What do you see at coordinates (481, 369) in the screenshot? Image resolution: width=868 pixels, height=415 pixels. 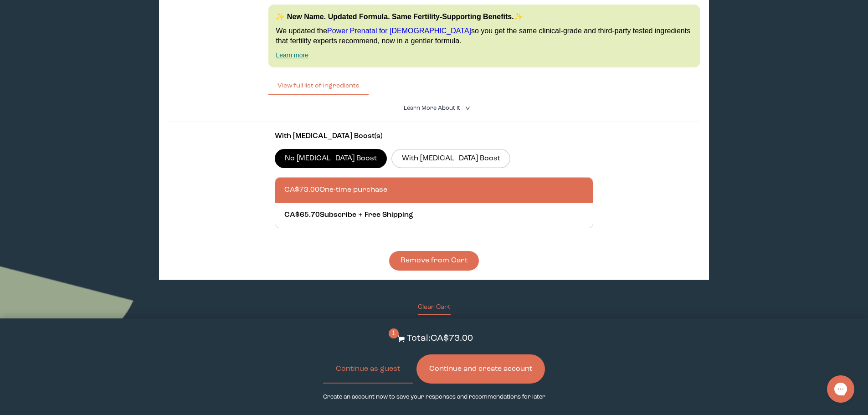 I see `button: Continue and create account` at bounding box center [481, 369].